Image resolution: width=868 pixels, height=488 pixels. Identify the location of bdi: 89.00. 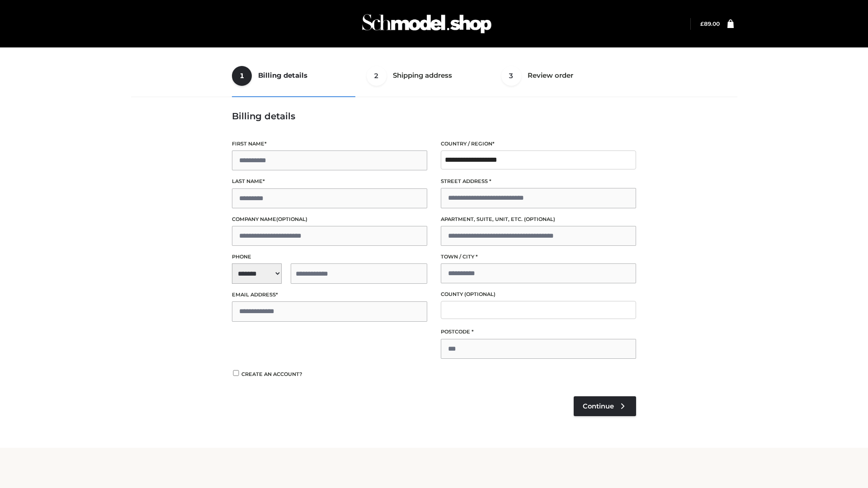
(709, 23).